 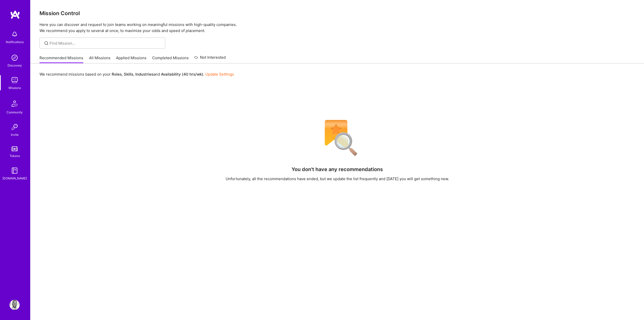 What do you see at coordinates (14, 305) in the screenshot?
I see `img: User Avatar` at bounding box center [14, 305].